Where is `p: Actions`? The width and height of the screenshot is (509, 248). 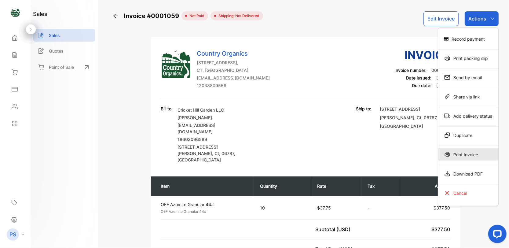 p: Actions is located at coordinates (477, 19).